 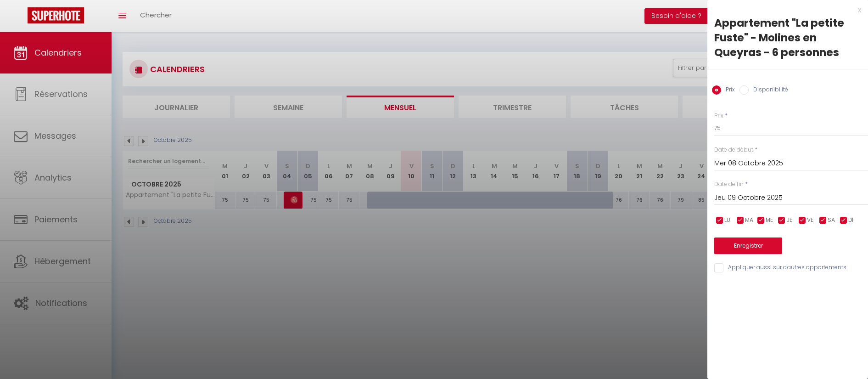 What do you see at coordinates (831, 220) in the screenshot?
I see `span: SA` at bounding box center [831, 220].